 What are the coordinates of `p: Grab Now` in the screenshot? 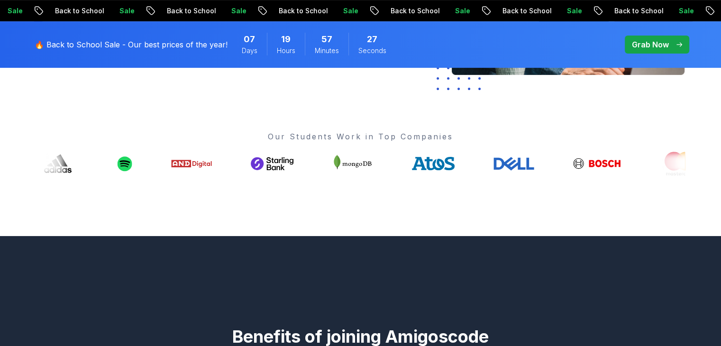 It's located at (651, 45).